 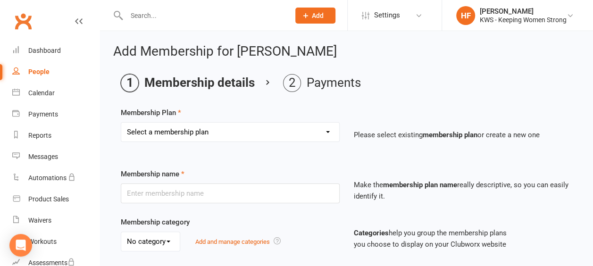 What do you see at coordinates (39, 72) in the screenshot?
I see `div: People` at bounding box center [39, 72].